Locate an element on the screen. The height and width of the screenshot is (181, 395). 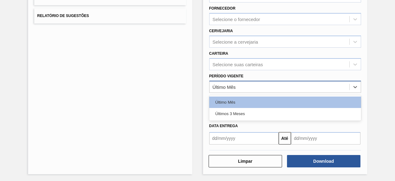
button: Até is located at coordinates (285, 138).